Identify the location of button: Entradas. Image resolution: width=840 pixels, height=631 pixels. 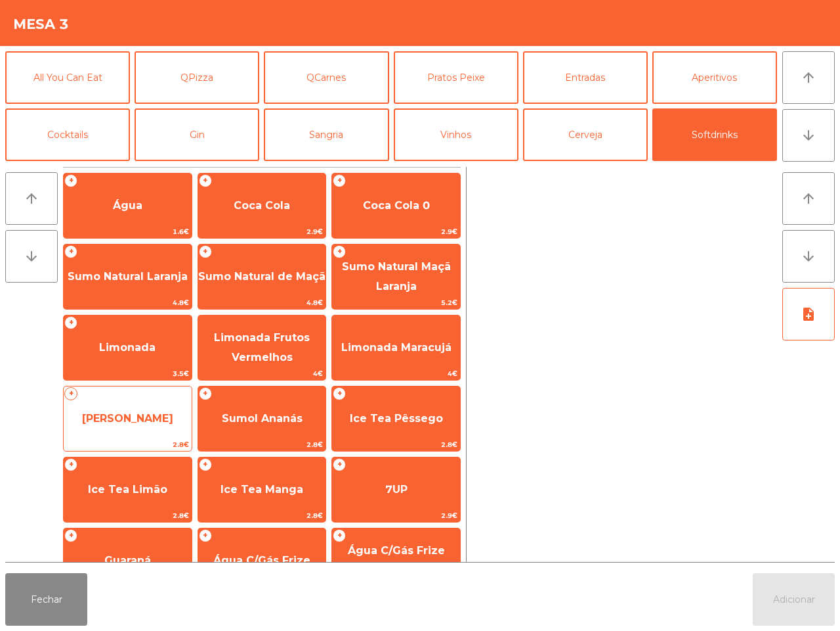
(586, 78).